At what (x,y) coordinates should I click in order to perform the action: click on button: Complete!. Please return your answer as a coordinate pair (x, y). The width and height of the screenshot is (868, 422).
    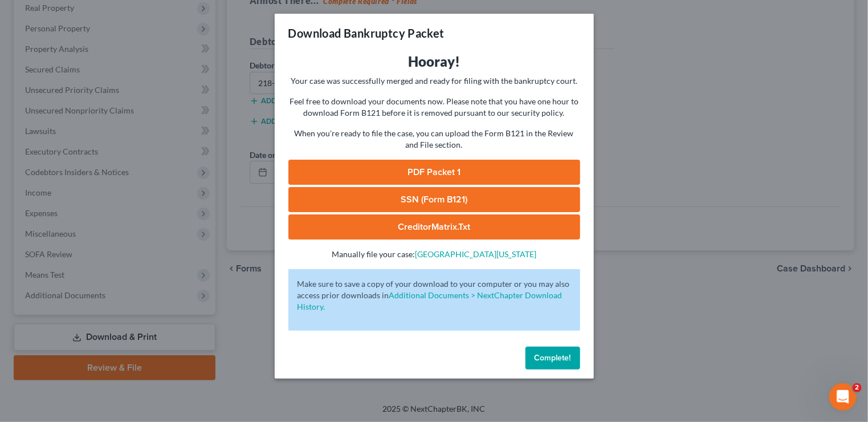
    Looking at the image, I should click on (553, 358).